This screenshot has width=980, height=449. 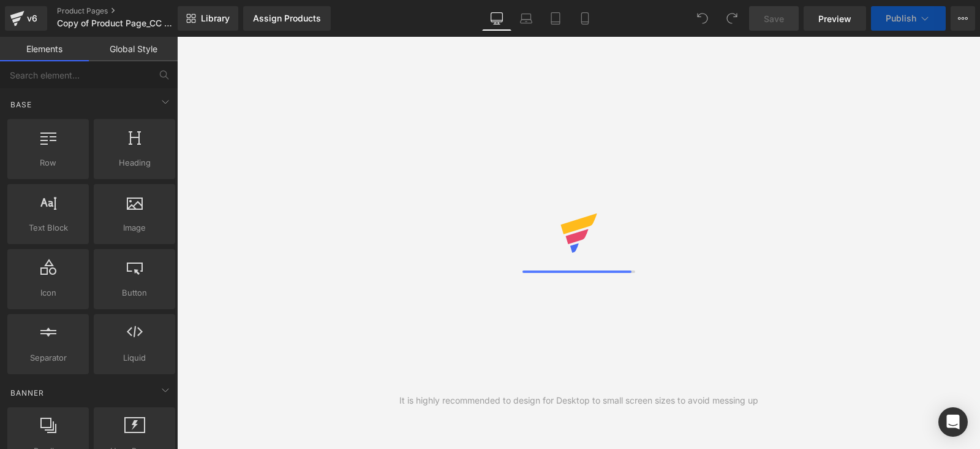 What do you see at coordinates (579, 400) in the screenshot?
I see `div: It is highly recommended to design for Desktop to small screen sizes to avoid messing up` at bounding box center [579, 400].